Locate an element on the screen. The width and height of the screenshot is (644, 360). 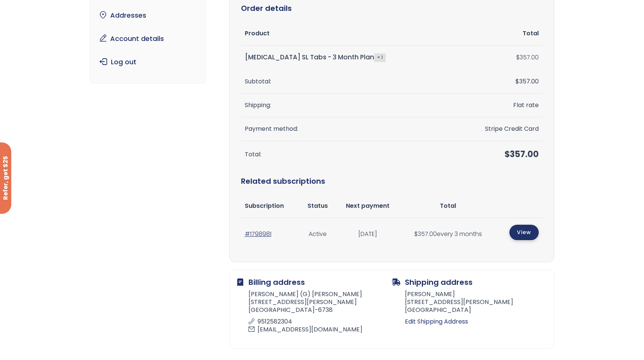
span: Subscription is located at coordinates (264, 205).